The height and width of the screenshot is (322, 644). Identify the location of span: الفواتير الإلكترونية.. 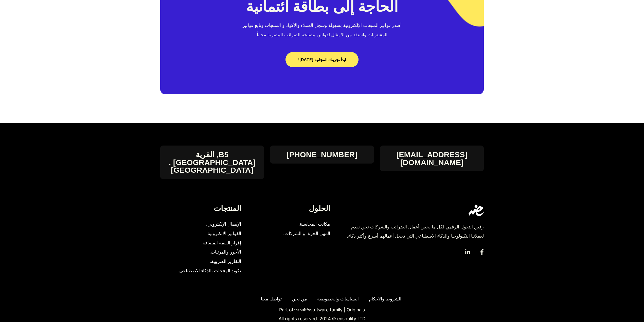
(223, 233).